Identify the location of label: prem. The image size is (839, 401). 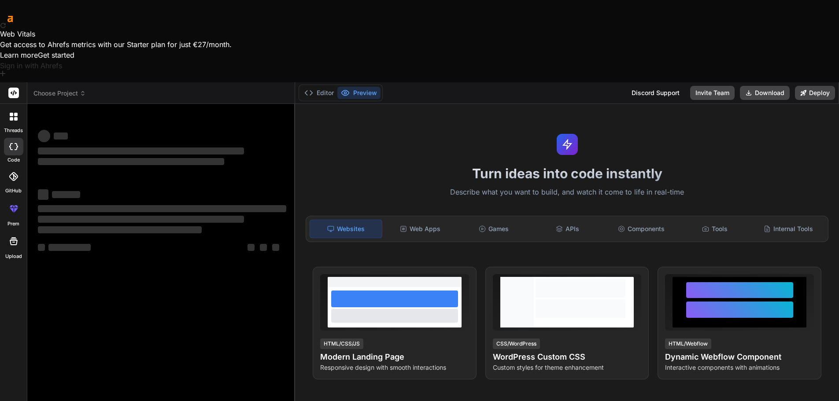
(13, 224).